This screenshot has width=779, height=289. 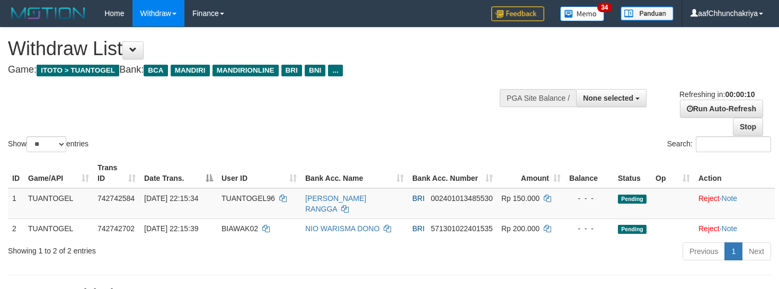 What do you see at coordinates (46, 144) in the screenshot?
I see `select: Showentries` at bounding box center [46, 144].